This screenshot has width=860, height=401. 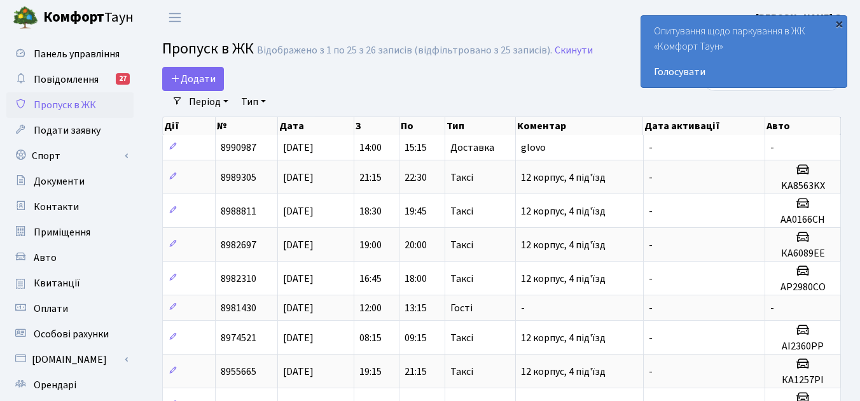 I want to click on span: 20:00, so click(x=416, y=245).